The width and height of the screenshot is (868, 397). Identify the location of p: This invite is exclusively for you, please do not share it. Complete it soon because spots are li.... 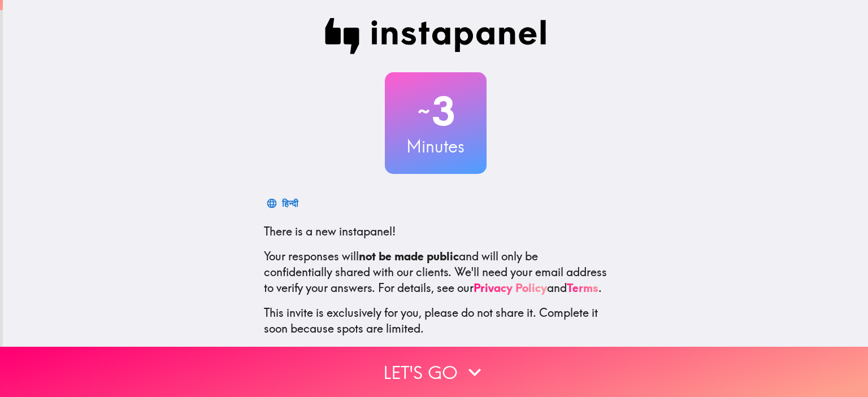
(435, 321).